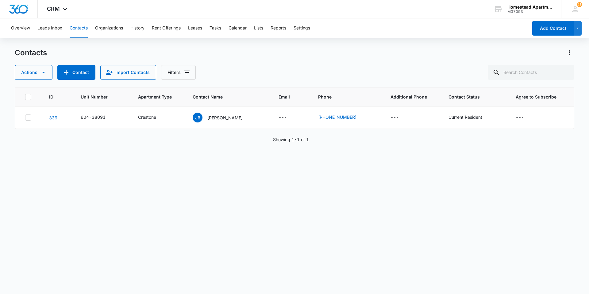 This screenshot has height=294, width=589. Describe the element at coordinates (147, 117) in the screenshot. I see `div: Crestone` at that location.